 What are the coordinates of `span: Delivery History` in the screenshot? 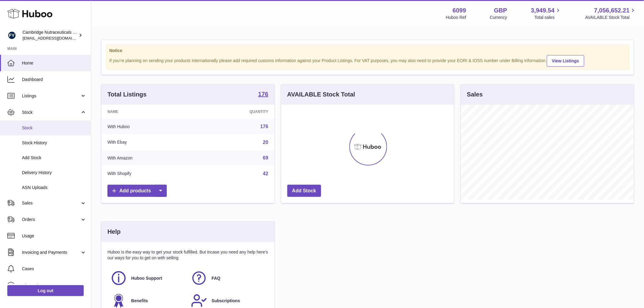 It's located at (54, 172).